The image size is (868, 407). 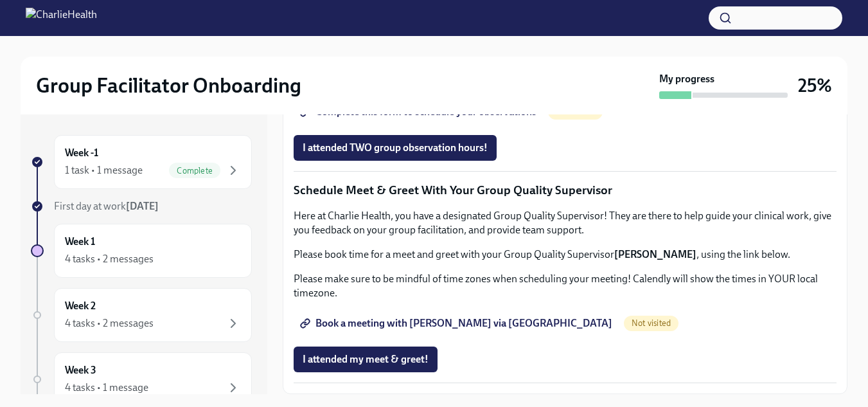 I want to click on span: I attended my meet & greet!, so click(x=365, y=360).